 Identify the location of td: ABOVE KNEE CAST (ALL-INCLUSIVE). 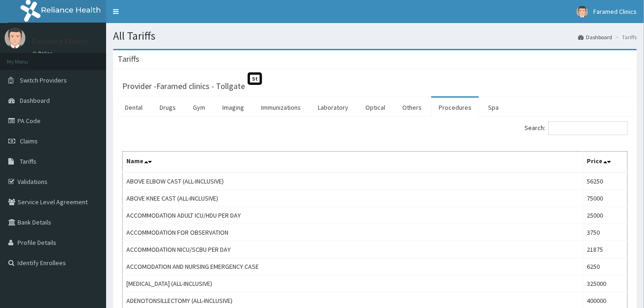
(353, 198).